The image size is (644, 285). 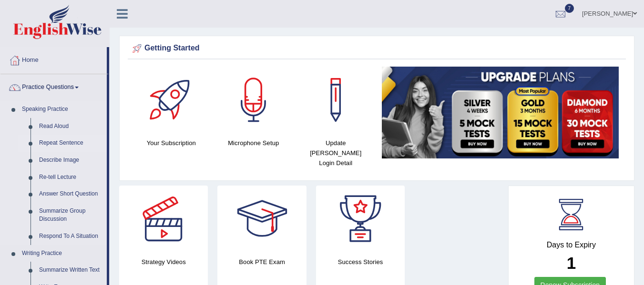 I want to click on a: Writing Practice, so click(x=62, y=254).